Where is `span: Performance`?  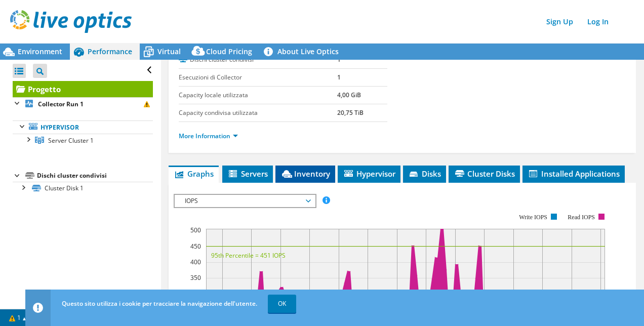
span: Performance is located at coordinates (110, 51).